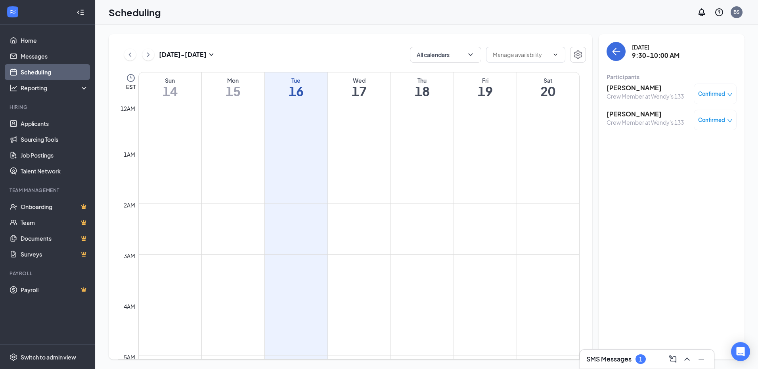  What do you see at coordinates (54, 254) in the screenshot?
I see `a: SurveysCrown` at bounding box center [54, 254].